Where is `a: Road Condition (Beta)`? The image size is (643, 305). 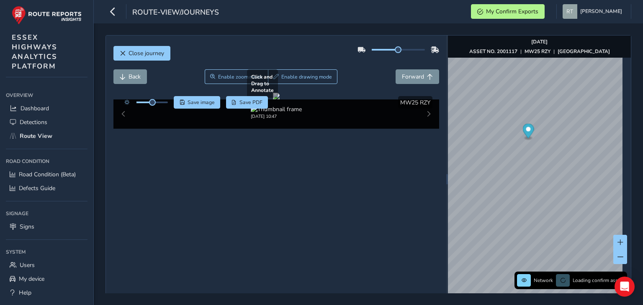
a: Road Condition (Beta) is located at coordinates (46, 175).